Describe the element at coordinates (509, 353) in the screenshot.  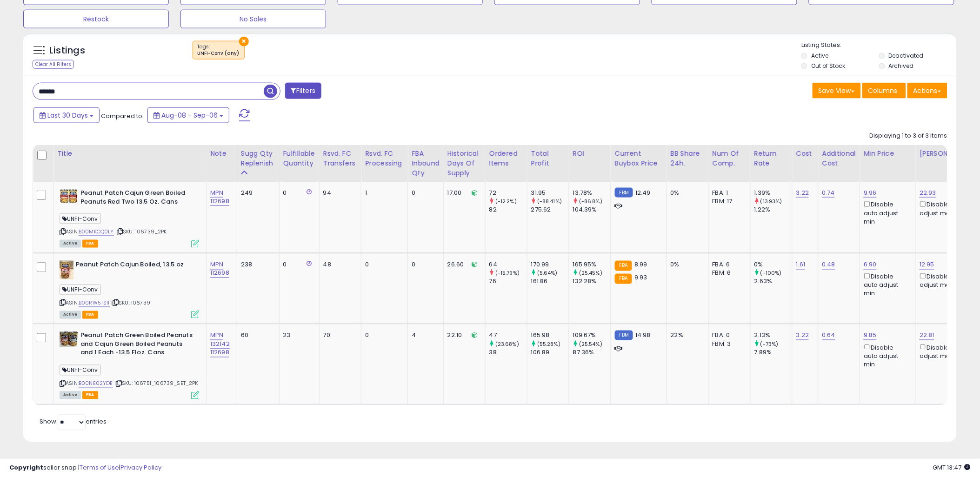
I see `div: 38` at that location.